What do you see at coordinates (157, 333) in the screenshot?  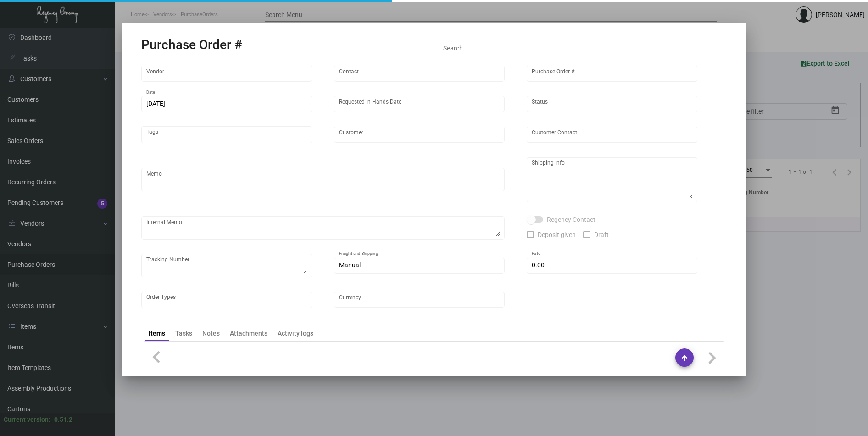 I see `div: Items` at bounding box center [157, 333].